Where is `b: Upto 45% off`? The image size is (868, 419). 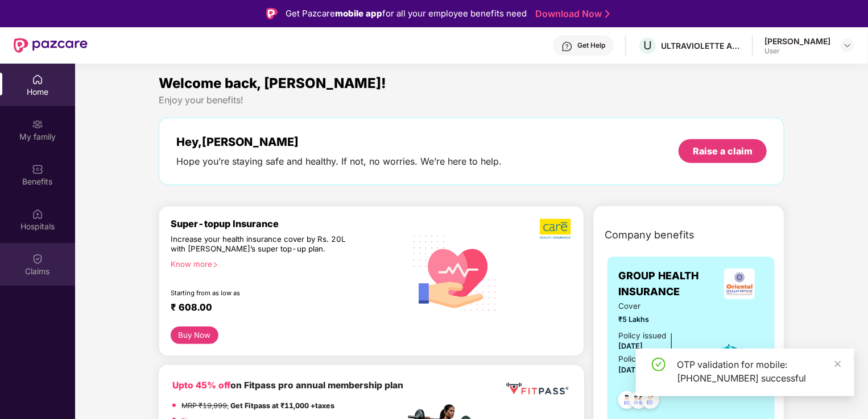 b: Upto 45% off is located at coordinates (201, 385).